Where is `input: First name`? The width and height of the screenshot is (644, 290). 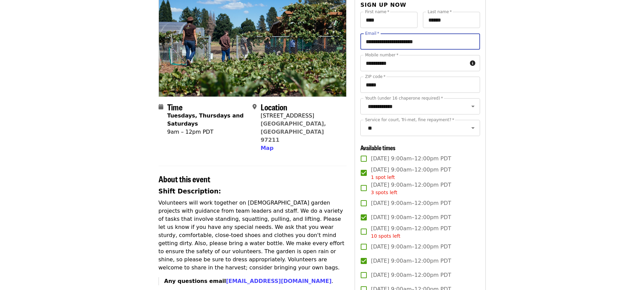
input: First name is located at coordinates (389, 20).